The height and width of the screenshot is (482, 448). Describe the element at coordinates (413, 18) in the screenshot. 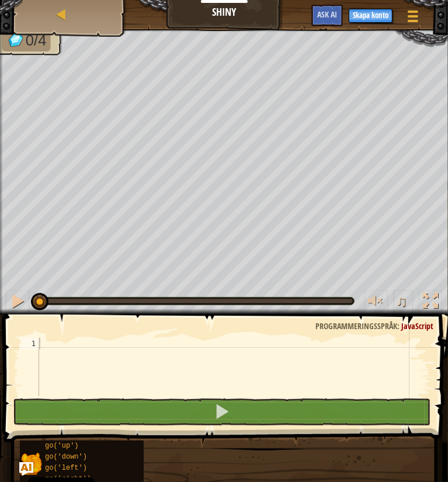

I see `button: Visa spelmeny` at that location.